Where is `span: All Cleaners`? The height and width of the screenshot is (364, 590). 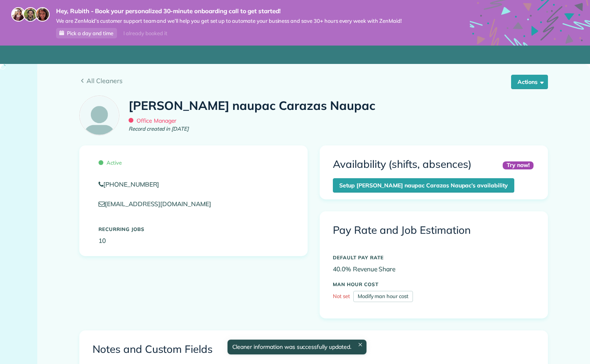 span: All Cleaners is located at coordinates (317, 81).